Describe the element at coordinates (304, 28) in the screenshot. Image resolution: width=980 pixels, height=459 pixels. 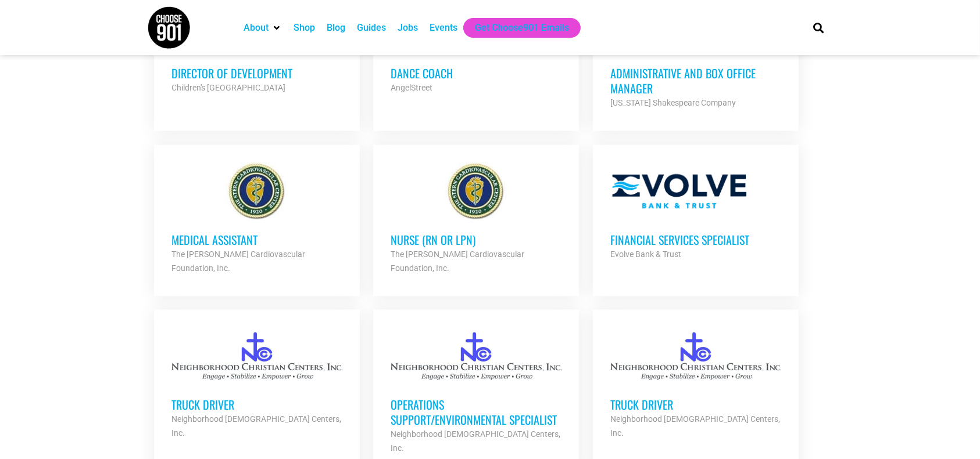
I see `a: Shop` at that location.